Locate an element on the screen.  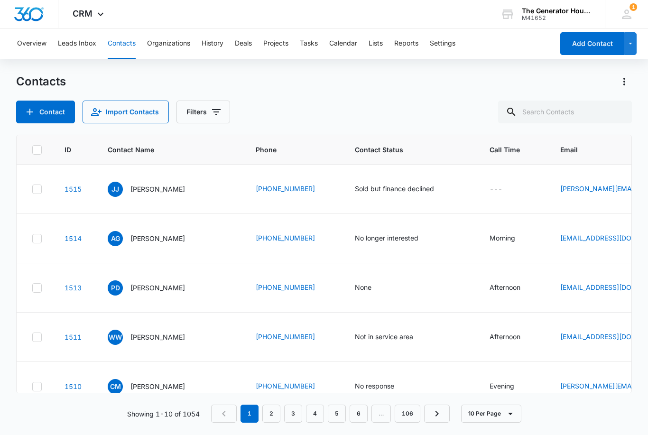
div: No longer interested is located at coordinates (387, 238).